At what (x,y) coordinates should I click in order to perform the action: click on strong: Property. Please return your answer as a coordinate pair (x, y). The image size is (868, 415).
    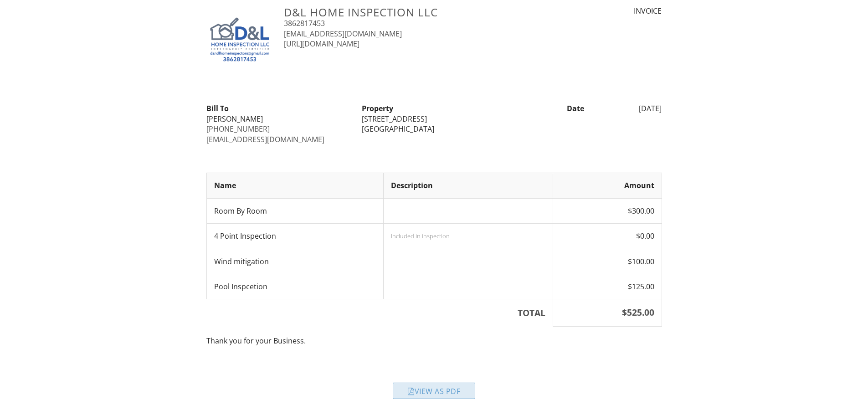
    Looking at the image, I should click on (378, 108).